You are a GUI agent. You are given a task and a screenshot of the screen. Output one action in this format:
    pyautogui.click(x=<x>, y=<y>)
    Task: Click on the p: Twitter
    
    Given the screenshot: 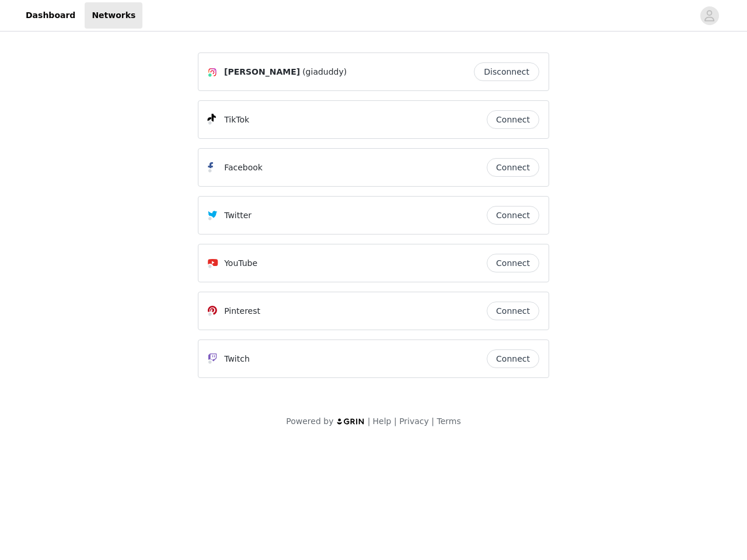 What is the action you would take?
    pyautogui.click(x=238, y=215)
    